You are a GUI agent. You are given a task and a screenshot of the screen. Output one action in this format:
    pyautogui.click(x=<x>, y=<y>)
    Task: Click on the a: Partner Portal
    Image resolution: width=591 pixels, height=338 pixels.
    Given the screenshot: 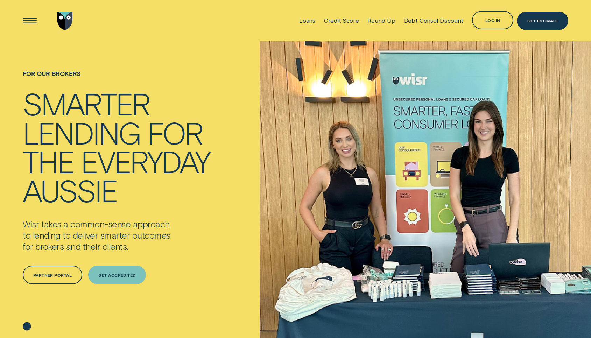 What is the action you would take?
    pyautogui.click(x=52, y=275)
    